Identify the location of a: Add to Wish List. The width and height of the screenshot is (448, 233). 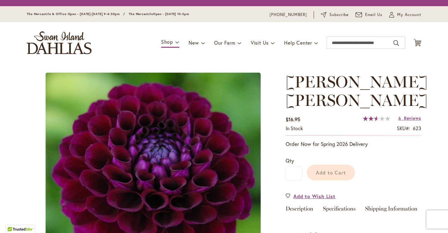
(310, 196).